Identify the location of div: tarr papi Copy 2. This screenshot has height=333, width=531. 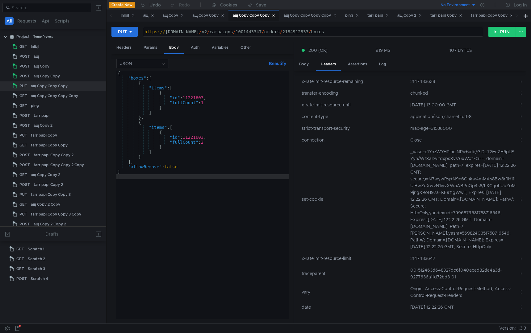
(48, 185).